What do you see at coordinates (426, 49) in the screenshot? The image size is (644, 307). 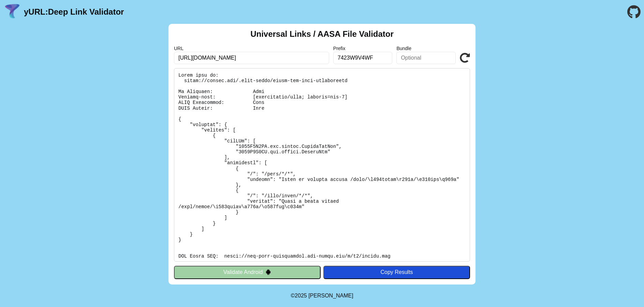 I see `label: Bundle` at bounding box center [426, 49].